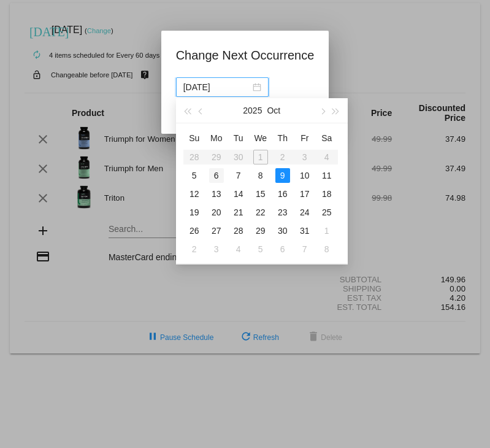  Describe the element at coordinates (327, 194) in the screenshot. I see `td: 10/18/2025` at that location.